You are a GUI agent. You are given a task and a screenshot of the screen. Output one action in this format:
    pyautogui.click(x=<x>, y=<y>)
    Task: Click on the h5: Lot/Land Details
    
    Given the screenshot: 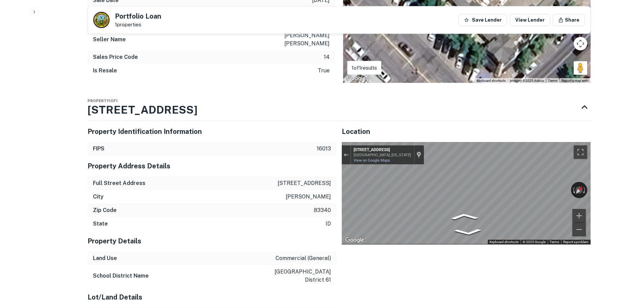 What is the action you would take?
    pyautogui.click(x=212, y=297)
    